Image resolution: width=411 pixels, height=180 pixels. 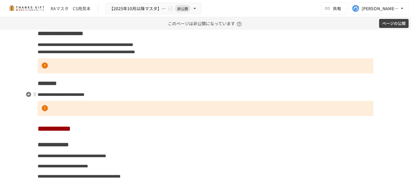 What do you see at coordinates (70, 8) in the screenshot?
I see `div: RAマスタ CS用見本` at bounding box center [70, 8].